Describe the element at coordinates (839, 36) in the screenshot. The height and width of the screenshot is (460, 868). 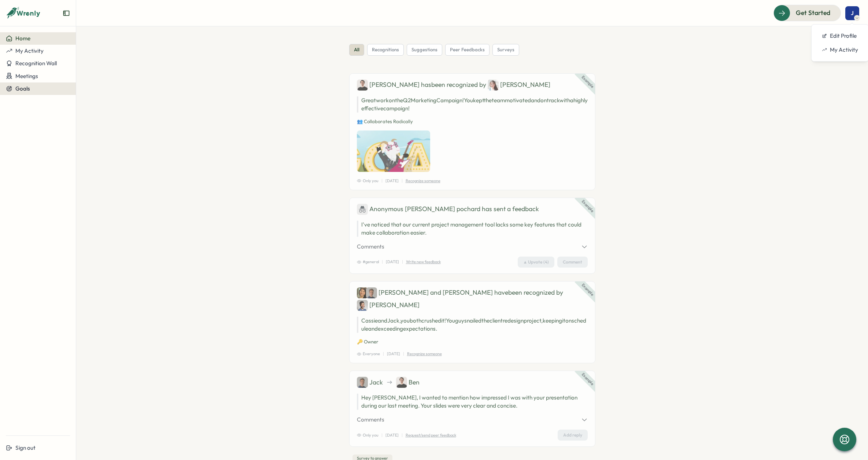
I see `div: Edit Profile` at that location.